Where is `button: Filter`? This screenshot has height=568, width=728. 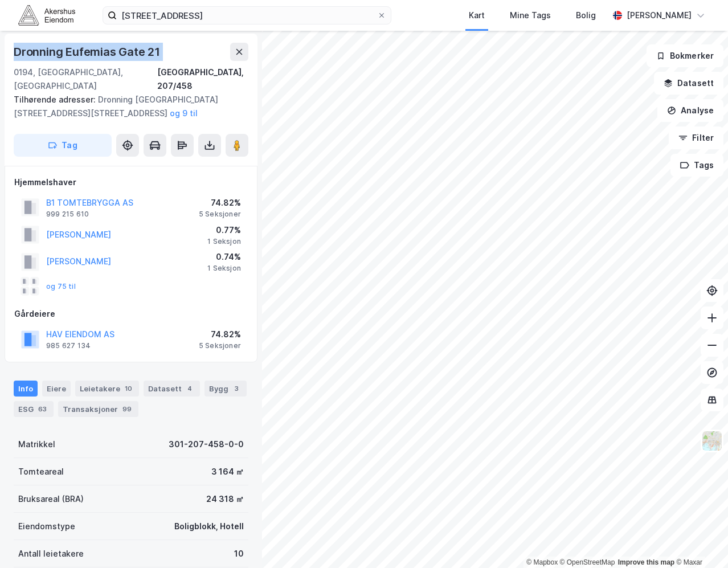 button: Filter is located at coordinates (696, 138).